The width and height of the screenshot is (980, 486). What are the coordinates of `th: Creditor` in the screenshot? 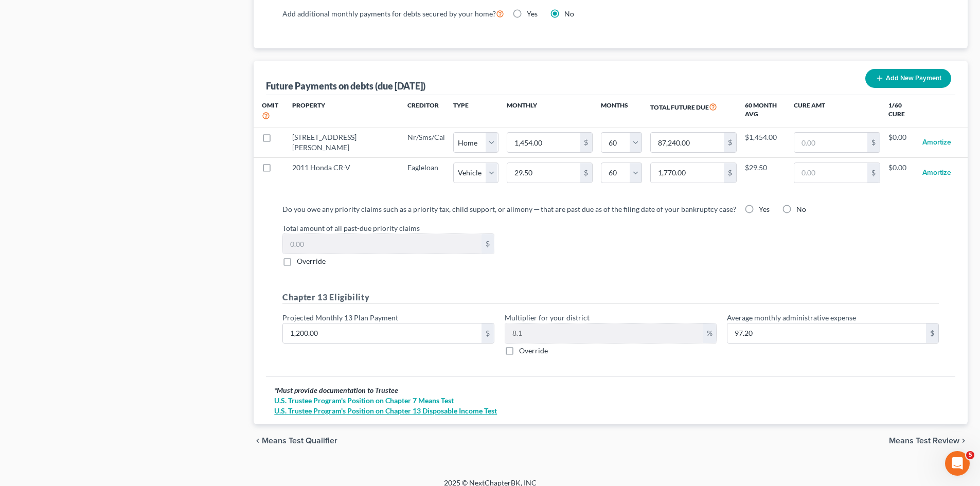 It's located at (426, 111).